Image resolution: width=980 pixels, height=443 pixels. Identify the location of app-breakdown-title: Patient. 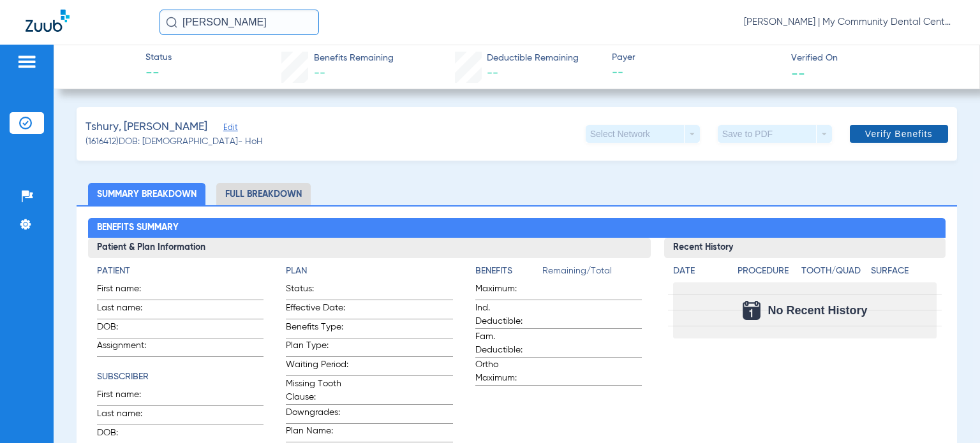
(180, 271).